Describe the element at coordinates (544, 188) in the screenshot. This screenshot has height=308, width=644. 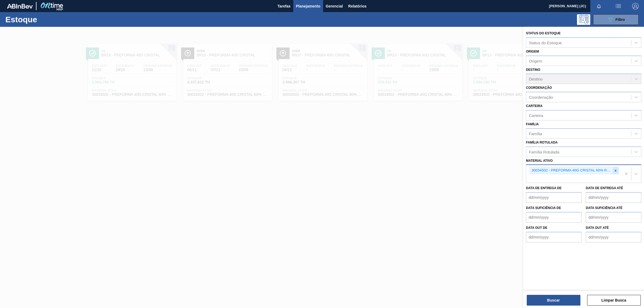
I see `label: Data de Entrega de` at that location.